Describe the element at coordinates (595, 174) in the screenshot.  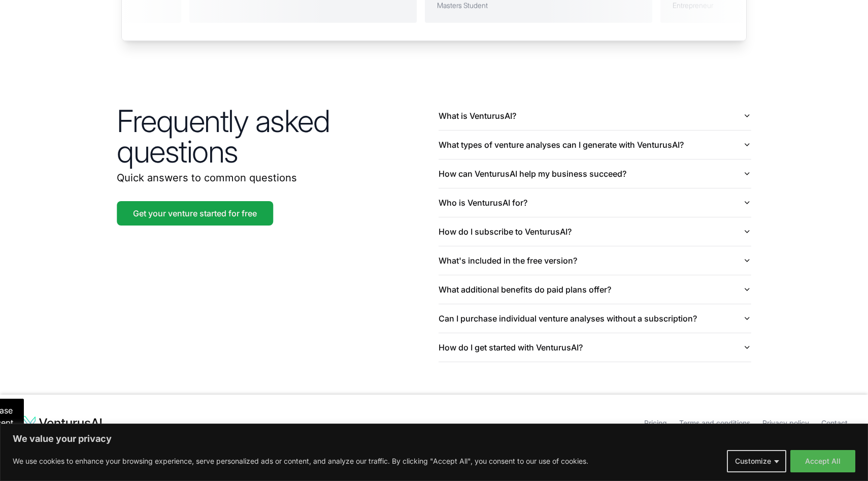
I see `button: How can VenturusAI help my business succeed?` at that location.